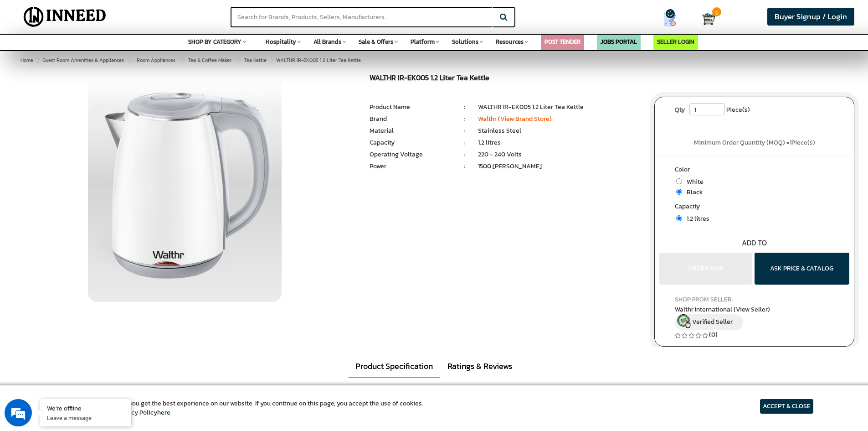  Describe the element at coordinates (156, 60) in the screenshot. I see `span: Room Appliances` at that location.